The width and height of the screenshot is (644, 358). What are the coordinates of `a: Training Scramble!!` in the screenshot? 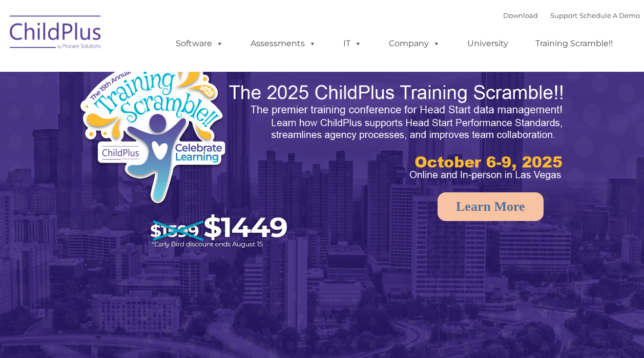 It's located at (574, 44).